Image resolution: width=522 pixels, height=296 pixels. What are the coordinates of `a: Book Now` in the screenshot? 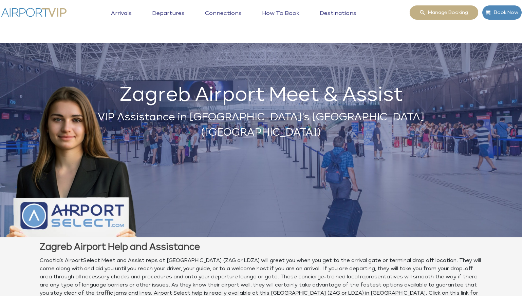 It's located at (502, 13).